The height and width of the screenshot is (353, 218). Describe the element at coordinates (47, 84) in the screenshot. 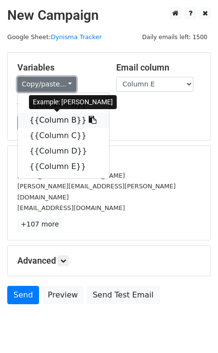

I see `a: Copy/paste...` at that location.